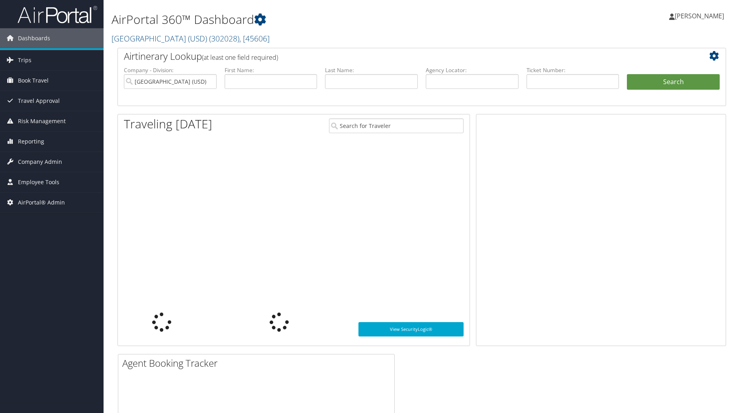 The image size is (740, 413). What do you see at coordinates (40, 162) in the screenshot?
I see `span: Company Admin` at bounding box center [40, 162].